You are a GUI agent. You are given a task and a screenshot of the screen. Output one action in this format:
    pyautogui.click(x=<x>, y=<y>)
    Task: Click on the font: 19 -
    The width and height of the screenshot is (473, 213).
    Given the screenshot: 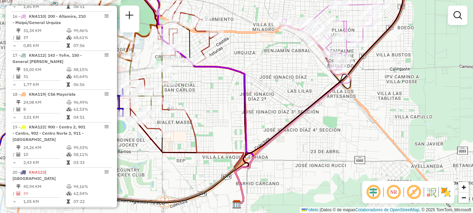 What is the action you would take?
    pyautogui.click(x=16, y=127)
    